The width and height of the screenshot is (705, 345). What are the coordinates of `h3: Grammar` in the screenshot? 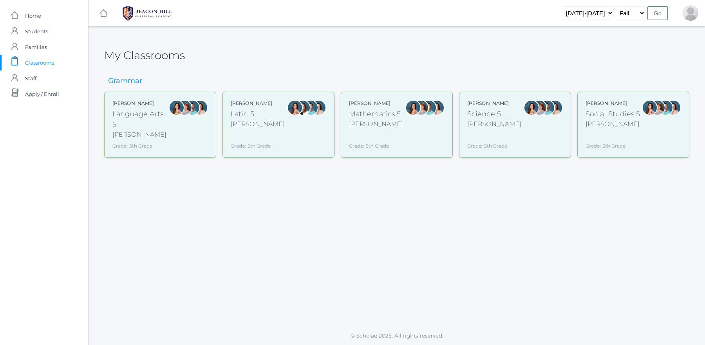 It's located at (125, 81).